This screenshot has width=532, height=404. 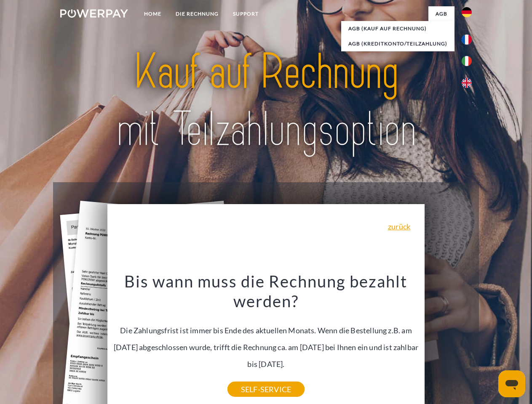 What do you see at coordinates (442, 14) in the screenshot?
I see `a: agb` at bounding box center [442, 14].